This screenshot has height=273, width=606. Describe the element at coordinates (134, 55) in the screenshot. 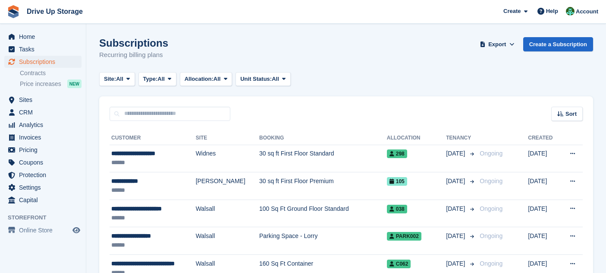

I see `p: Recurring billing plans` at that location.